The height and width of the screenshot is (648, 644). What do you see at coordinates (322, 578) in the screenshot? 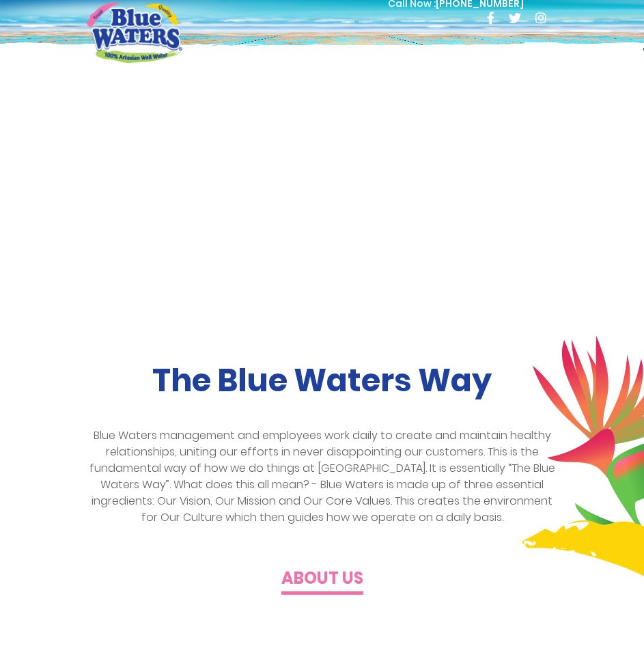
I see `h4: About us` at bounding box center [322, 578].